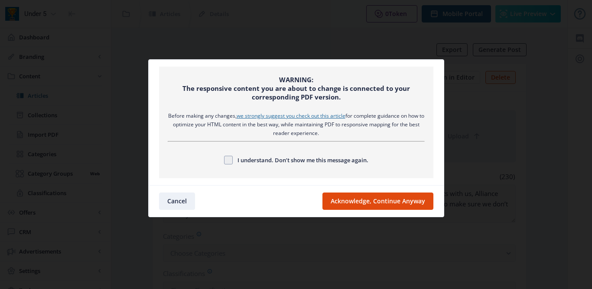 The width and height of the screenshot is (592, 289). What do you see at coordinates (296, 88) in the screenshot?
I see `div: WARNING: The responsive content you are about to change is connected to your corresponding PDF ve...` at bounding box center [296, 88].